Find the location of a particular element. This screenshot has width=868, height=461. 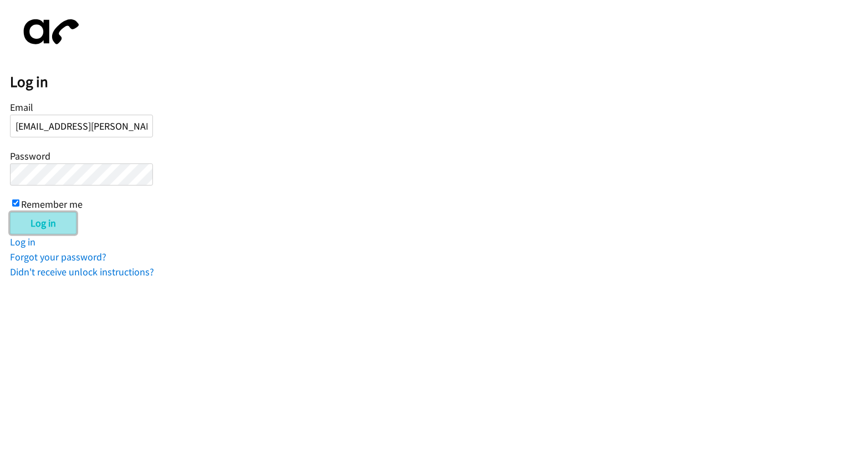

label: Remember me is located at coordinates (52, 205).